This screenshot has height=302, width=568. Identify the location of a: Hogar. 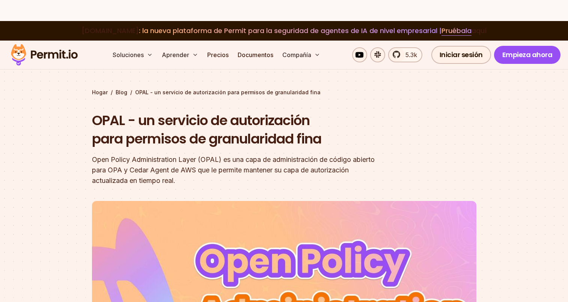
(100, 92).